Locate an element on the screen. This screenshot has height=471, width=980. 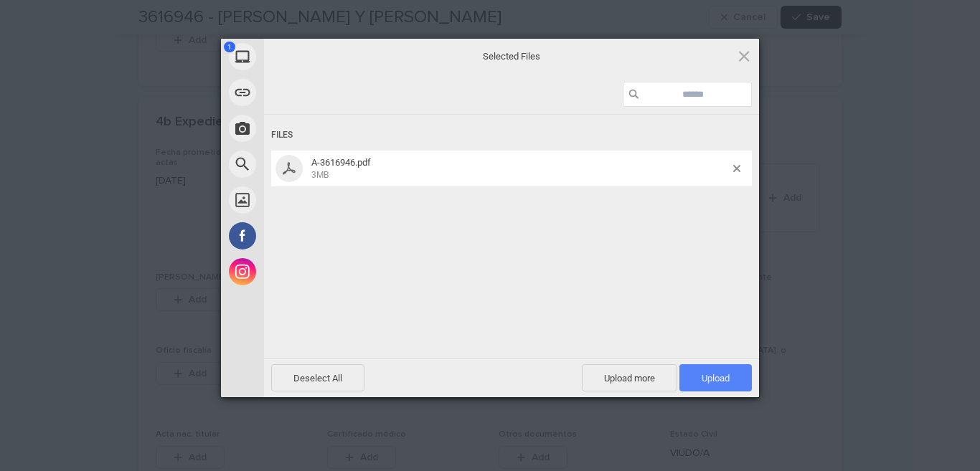
div: My Device is located at coordinates (307, 57).